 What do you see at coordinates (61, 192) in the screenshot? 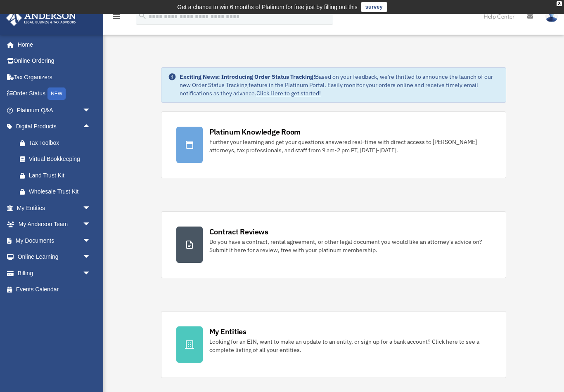
I see `div: Wholesale Trust Kit` at bounding box center [61, 192].